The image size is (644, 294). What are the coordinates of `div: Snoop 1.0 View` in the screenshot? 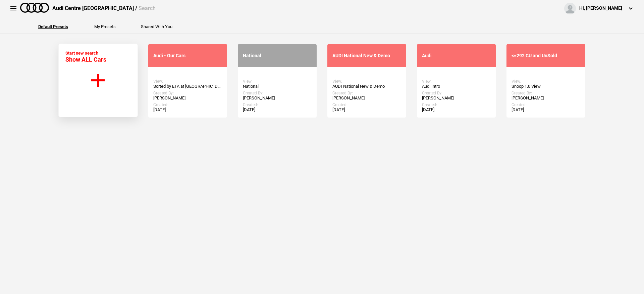 It's located at (545, 86).